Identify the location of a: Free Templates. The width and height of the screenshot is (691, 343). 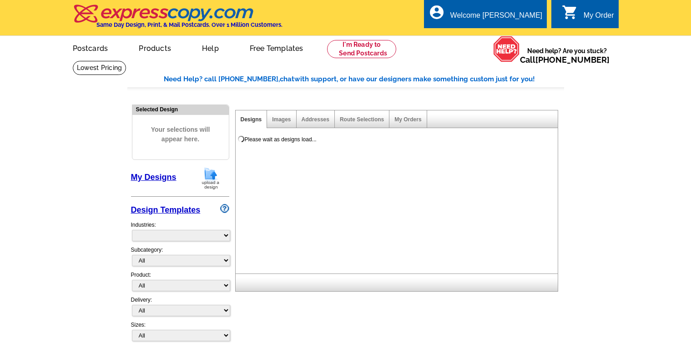
(276, 47).